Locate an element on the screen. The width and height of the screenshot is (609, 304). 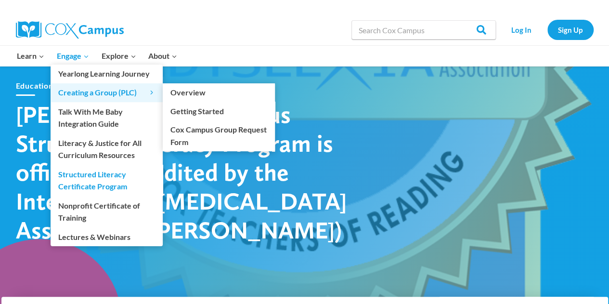
img: Cox Campus is located at coordinates (70, 30).